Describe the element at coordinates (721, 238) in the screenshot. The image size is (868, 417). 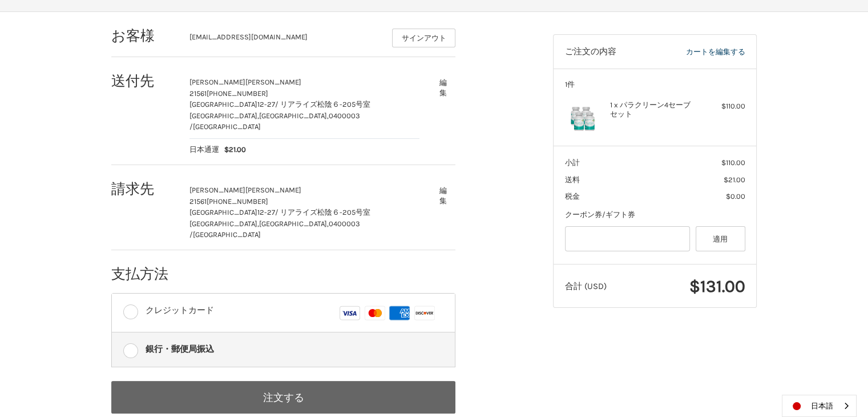
I see `button: 適用` at that location.